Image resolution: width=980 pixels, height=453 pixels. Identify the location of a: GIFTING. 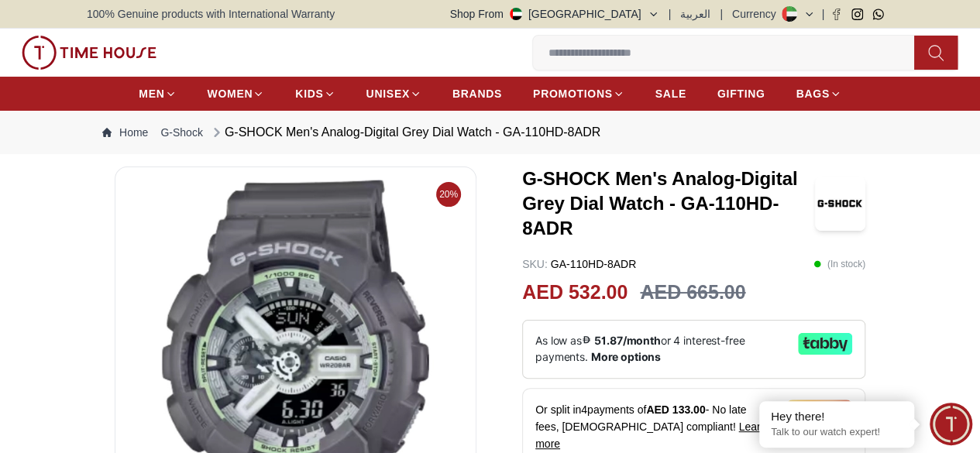
(741, 94).